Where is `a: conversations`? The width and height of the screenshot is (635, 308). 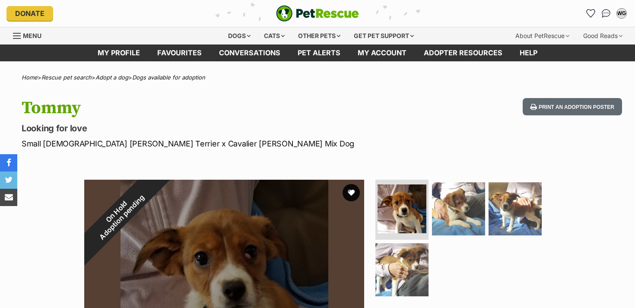 a: conversations is located at coordinates (250, 53).